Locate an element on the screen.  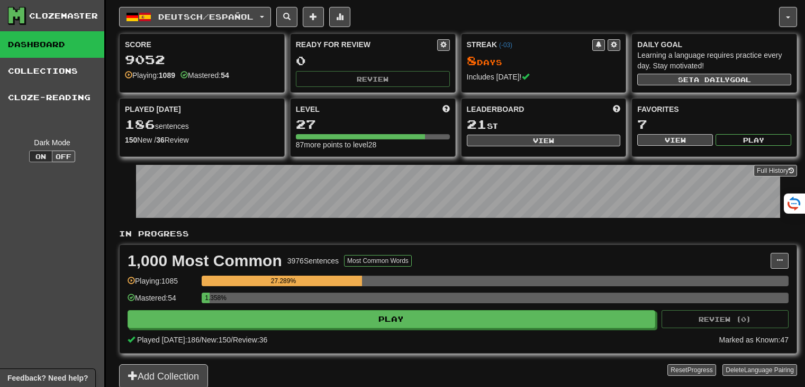
button: More stats is located at coordinates (340, 17).